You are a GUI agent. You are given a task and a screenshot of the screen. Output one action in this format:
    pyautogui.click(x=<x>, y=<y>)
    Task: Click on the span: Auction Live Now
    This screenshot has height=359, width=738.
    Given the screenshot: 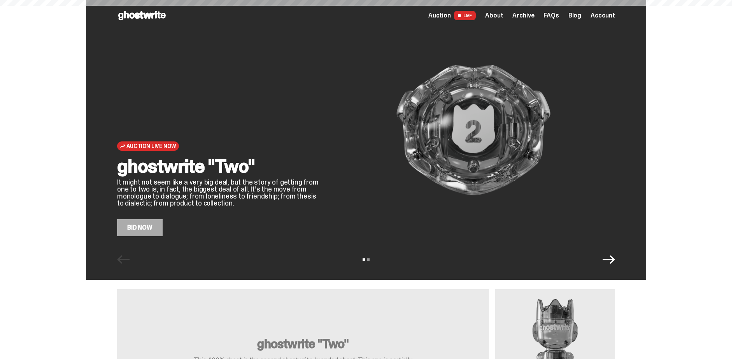 What is the action you would take?
    pyautogui.click(x=151, y=146)
    